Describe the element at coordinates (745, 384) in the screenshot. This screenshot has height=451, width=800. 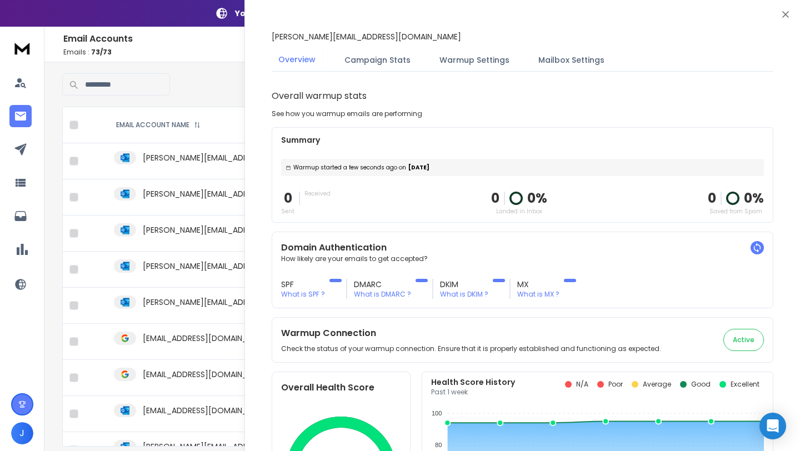
I see `p: Excellent` at that location.